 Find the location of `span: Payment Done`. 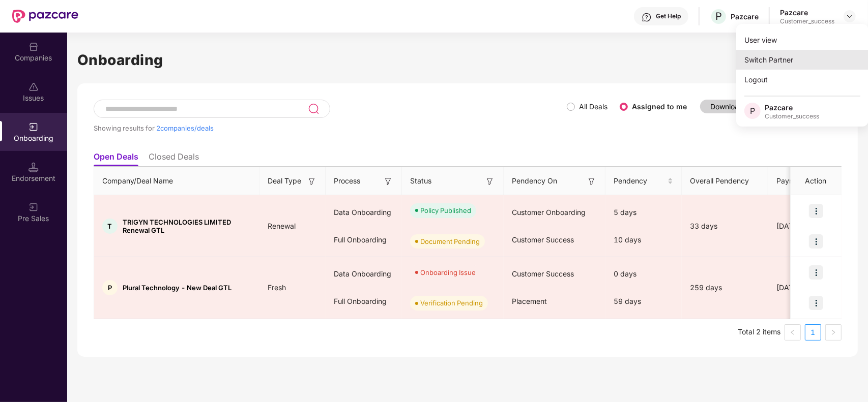

span: Payment Done is located at coordinates (803, 181).